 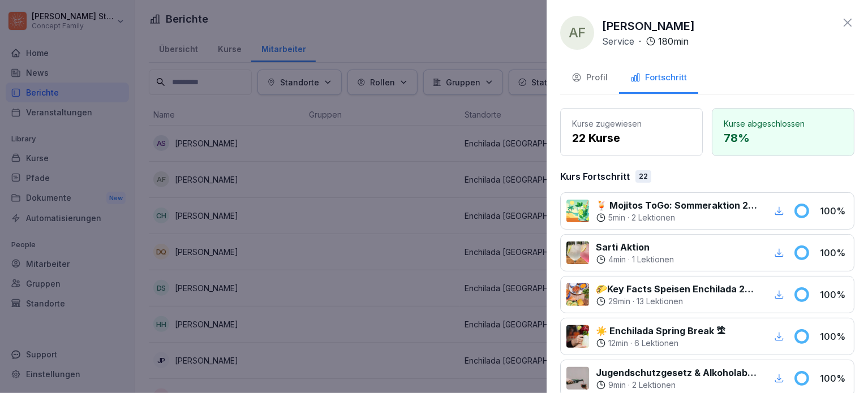 I want to click on p: 🍹 Mojitos ToGo: Sommeraktion 2025, so click(x=676, y=205).